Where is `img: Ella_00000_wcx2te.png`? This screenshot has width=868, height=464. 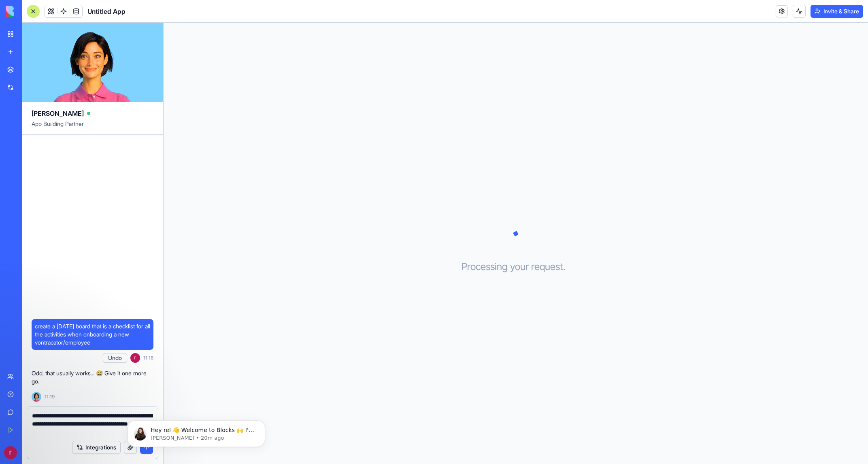 img: Ella_00000_wcx2te.png is located at coordinates (37, 396).